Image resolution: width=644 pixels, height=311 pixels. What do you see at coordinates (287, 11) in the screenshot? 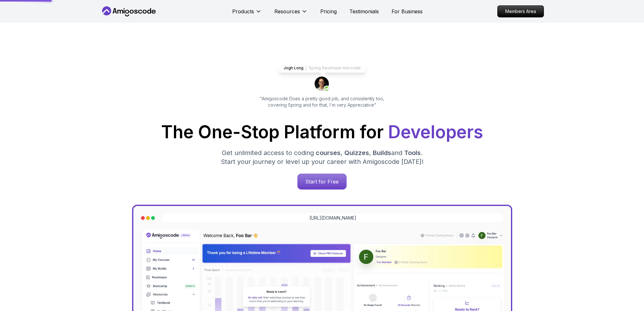
I see `p: Resources` at bounding box center [287, 11].